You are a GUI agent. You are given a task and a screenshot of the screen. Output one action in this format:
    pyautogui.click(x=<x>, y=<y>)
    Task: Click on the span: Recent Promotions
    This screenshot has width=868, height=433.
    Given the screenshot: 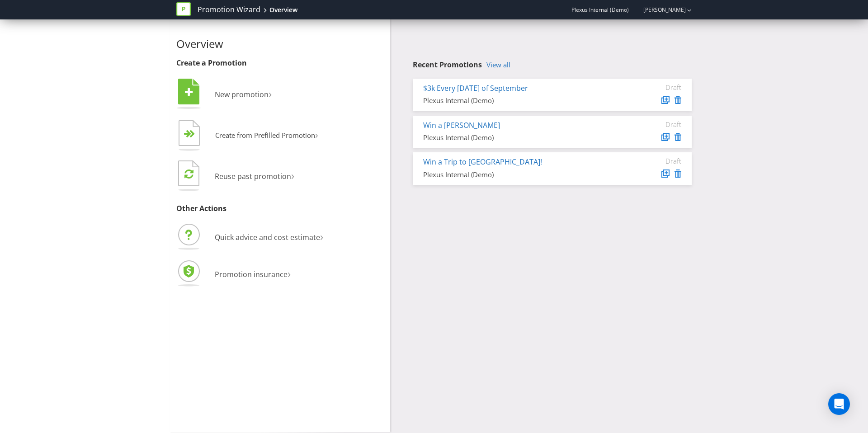 What is the action you would take?
    pyautogui.click(x=447, y=65)
    